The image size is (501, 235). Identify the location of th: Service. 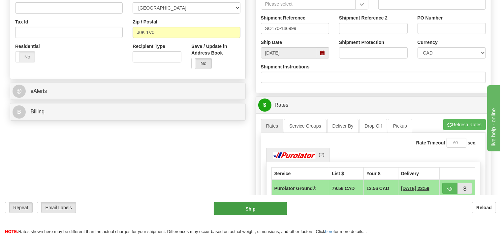
(300, 173).